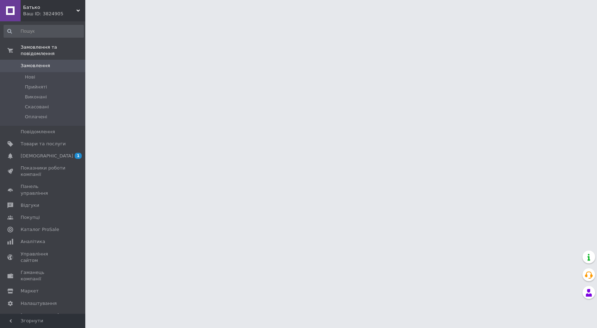  What do you see at coordinates (30, 77) in the screenshot?
I see `span: Нові` at bounding box center [30, 77].